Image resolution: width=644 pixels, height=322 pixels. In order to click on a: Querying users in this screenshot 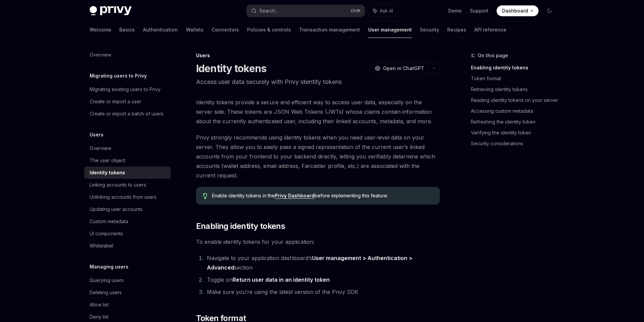, I will do `click(127, 280)`.